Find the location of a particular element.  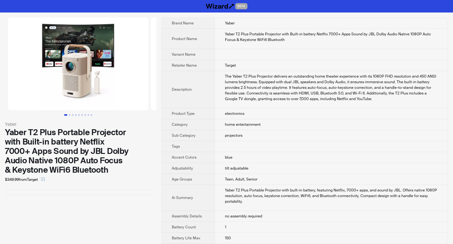

span: Teen, Adult, Senior is located at coordinates (241, 179).